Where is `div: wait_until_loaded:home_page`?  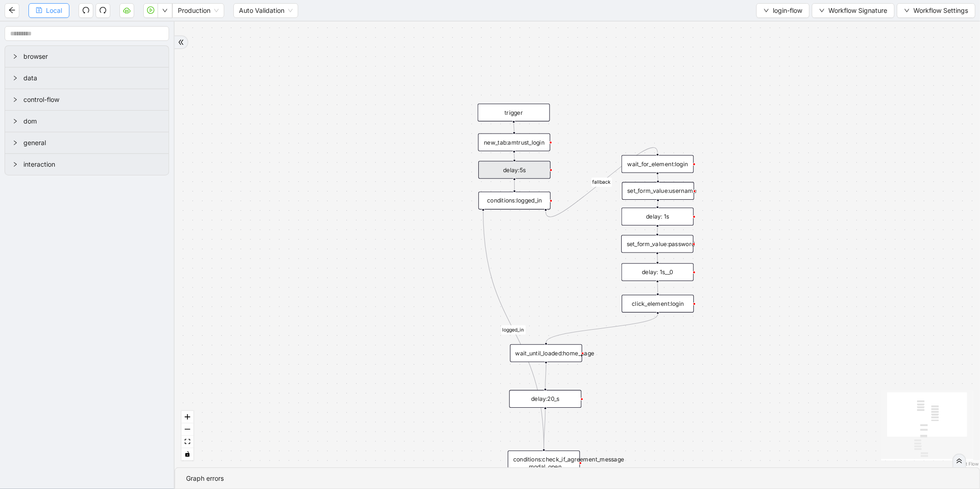
div: wait_until_loaded:home_page is located at coordinates (546, 354).